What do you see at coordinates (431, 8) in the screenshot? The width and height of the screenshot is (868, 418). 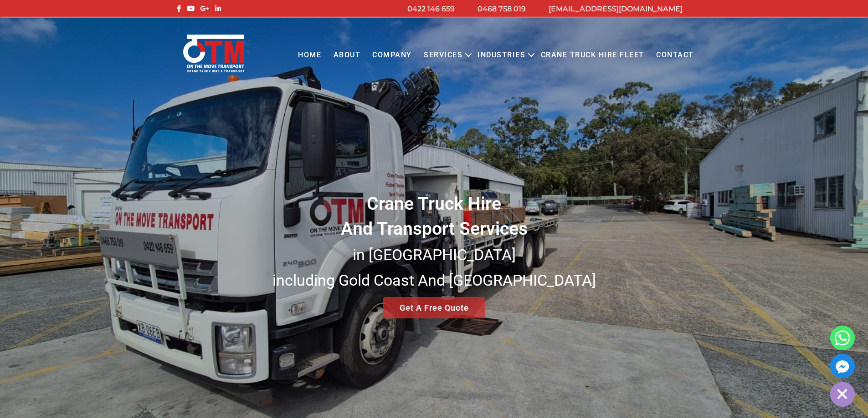 I see `a: 0422 146 659` at bounding box center [431, 8].